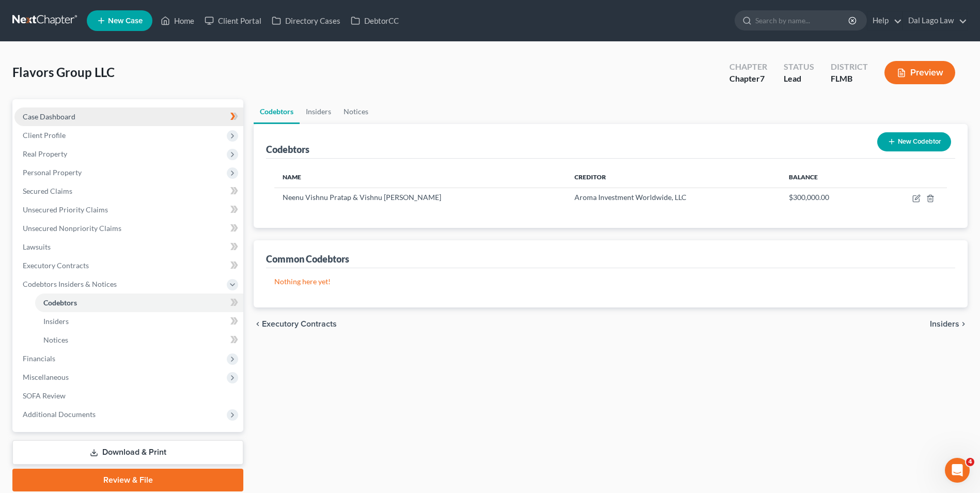 The height and width of the screenshot is (493, 980). Describe the element at coordinates (36, 246) in the screenshot. I see `span: Lawsuits` at that location.